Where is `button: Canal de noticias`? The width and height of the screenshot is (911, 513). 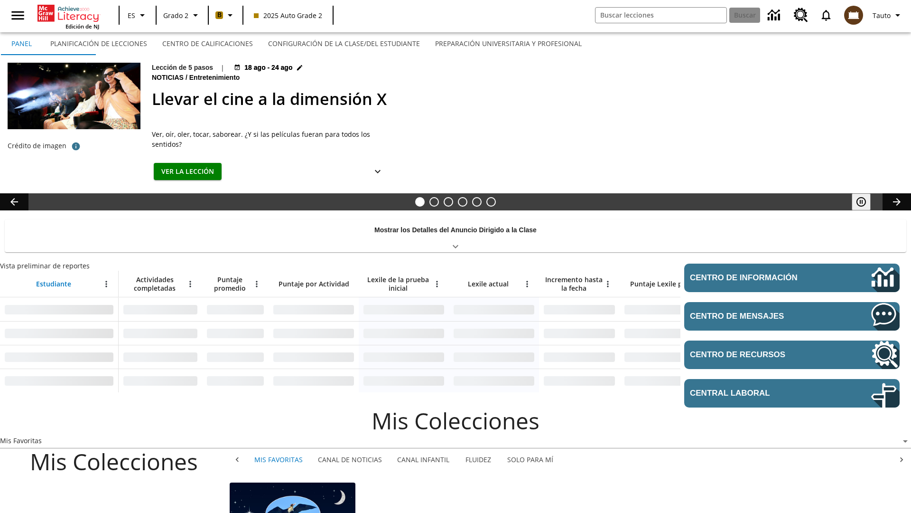
button: Canal de noticias is located at coordinates (350, 459).